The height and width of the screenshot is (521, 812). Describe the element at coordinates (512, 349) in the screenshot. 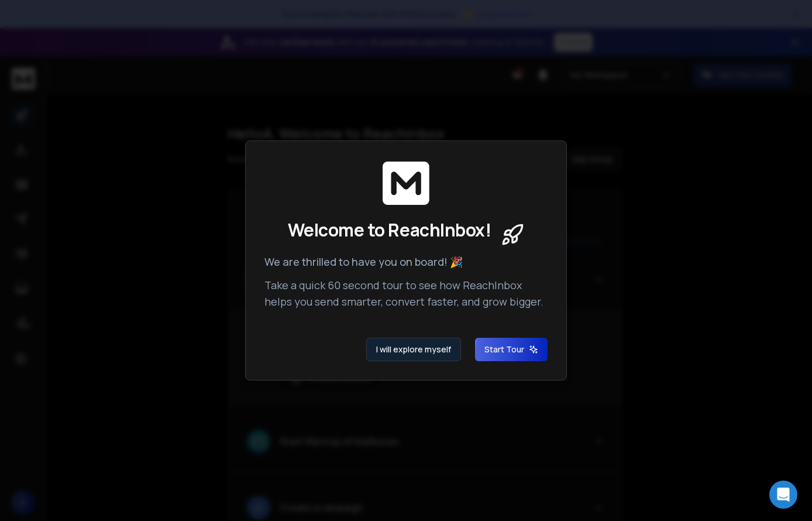

I see `button: Start Tour` at that location.